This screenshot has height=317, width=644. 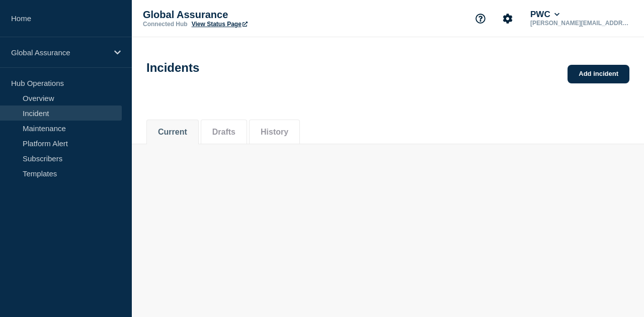 I want to click on button: Account settings, so click(x=508, y=18).